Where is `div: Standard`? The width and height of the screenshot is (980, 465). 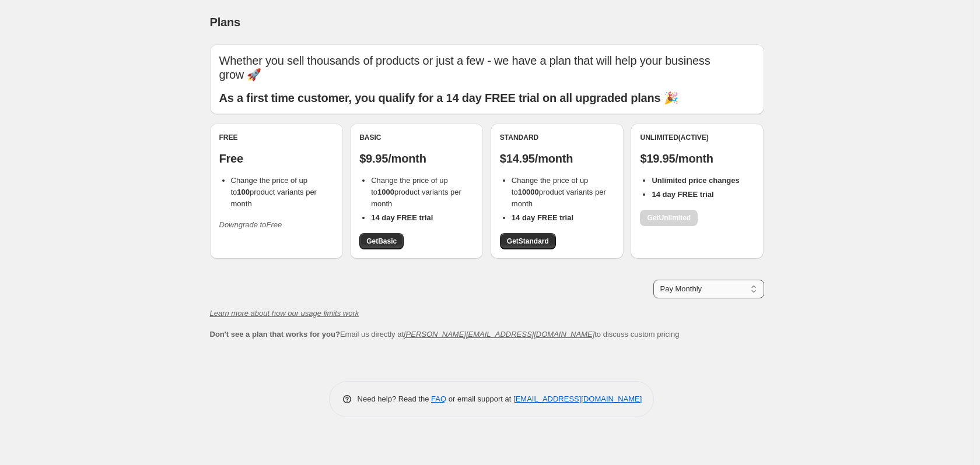 div: Standard is located at coordinates (557, 138).